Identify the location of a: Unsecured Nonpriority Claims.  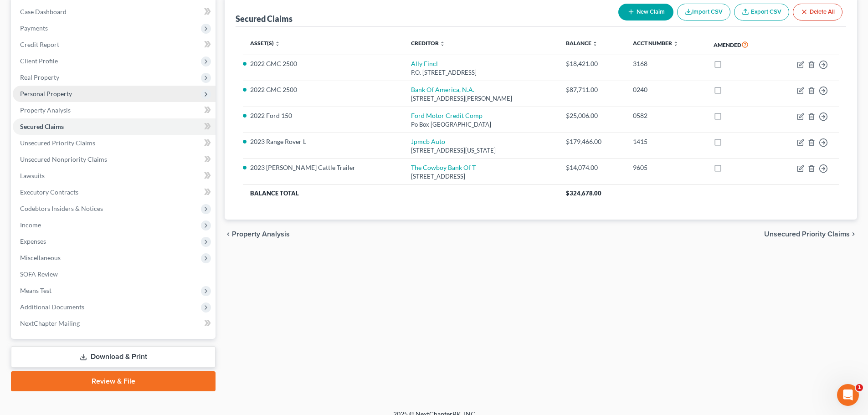
(114, 160).